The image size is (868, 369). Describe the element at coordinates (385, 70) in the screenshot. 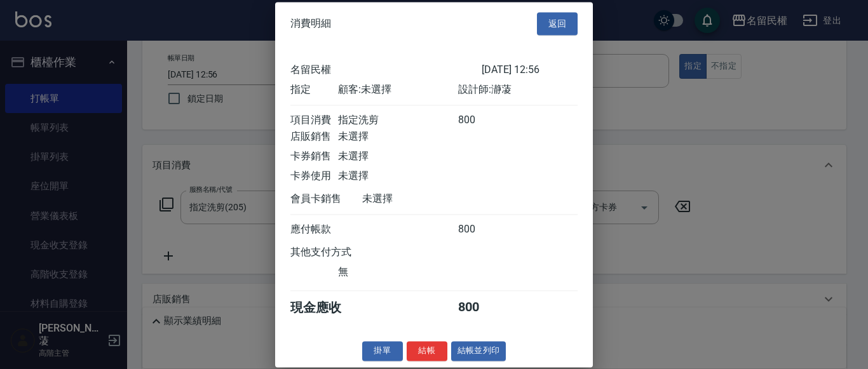

I see `div: 名留民權` at that location.